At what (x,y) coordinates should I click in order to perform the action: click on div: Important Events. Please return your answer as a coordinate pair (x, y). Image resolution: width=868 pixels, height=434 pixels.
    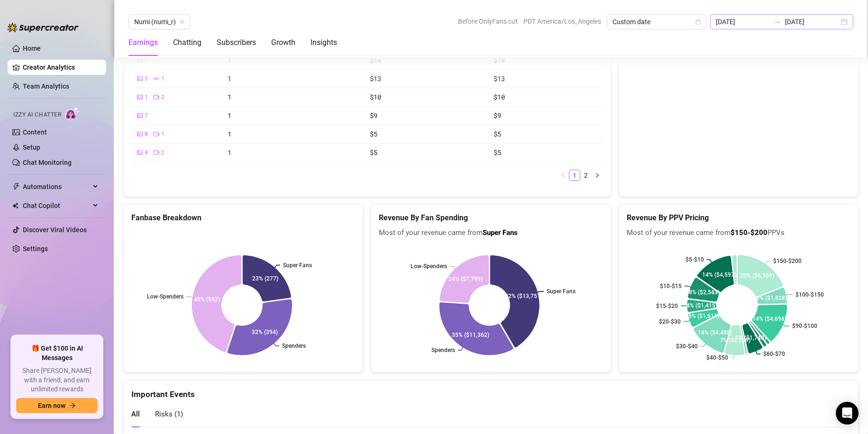
    Looking at the image, I should click on (491, 390).